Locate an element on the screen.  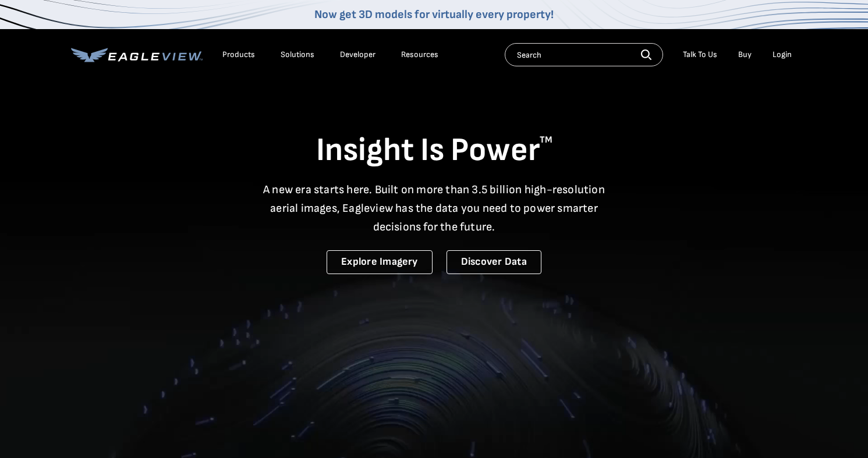
a: Explore Imagery is located at coordinates (380, 262).